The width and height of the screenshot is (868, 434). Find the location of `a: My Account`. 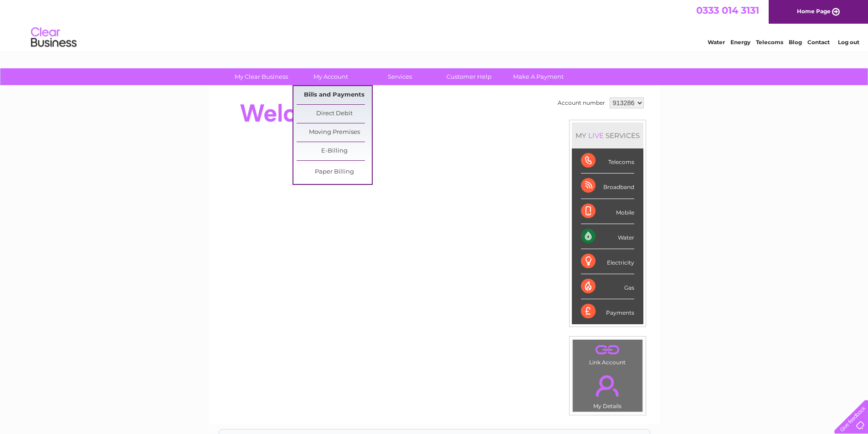

a: My Account is located at coordinates (330, 77).